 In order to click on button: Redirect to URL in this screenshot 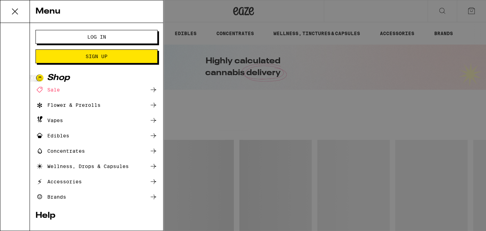, I will do `click(190, 25)`.